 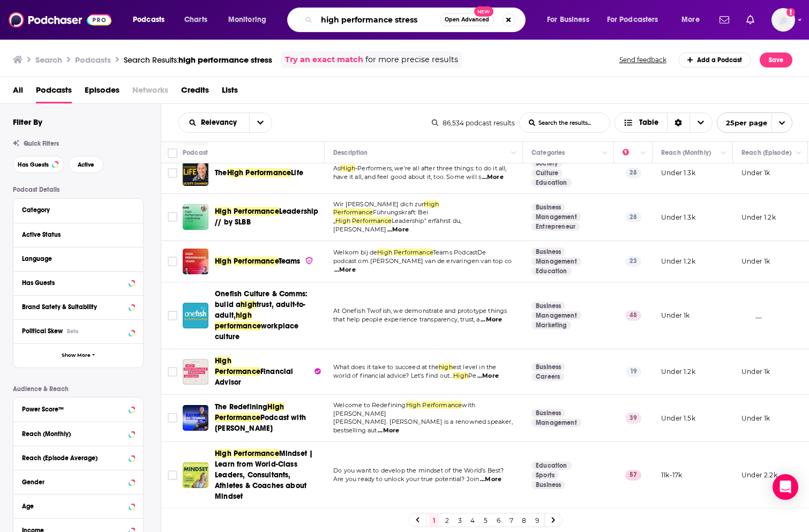 I want to click on a: Entrepreneur, so click(x=556, y=227).